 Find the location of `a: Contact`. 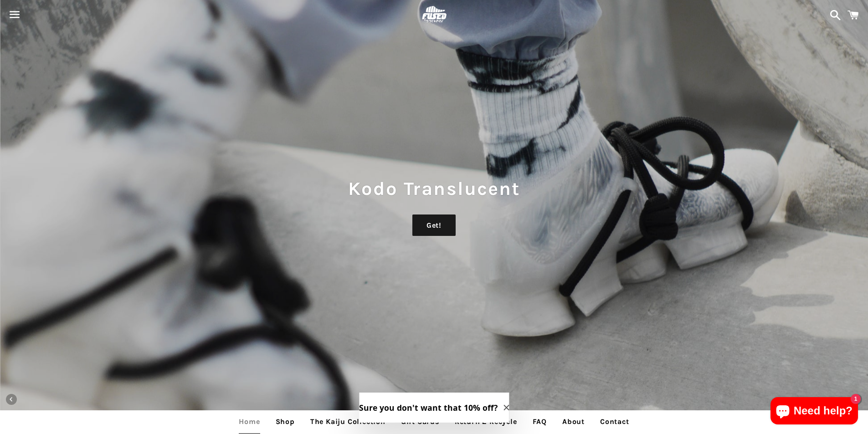

a: Contact is located at coordinates (614, 422).